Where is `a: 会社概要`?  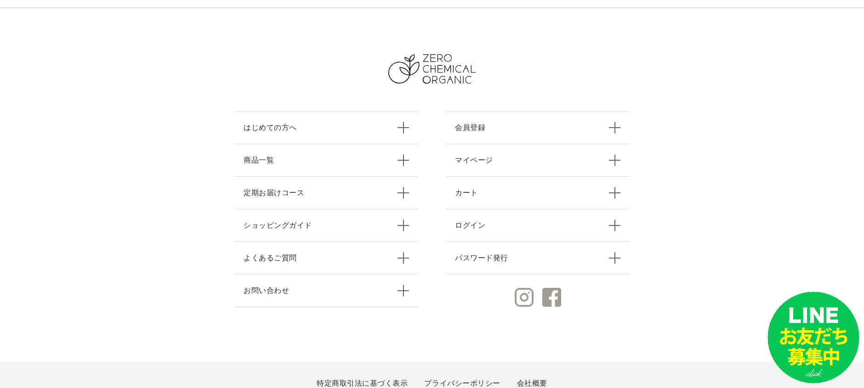 a: 会社概要 is located at coordinates (532, 383).